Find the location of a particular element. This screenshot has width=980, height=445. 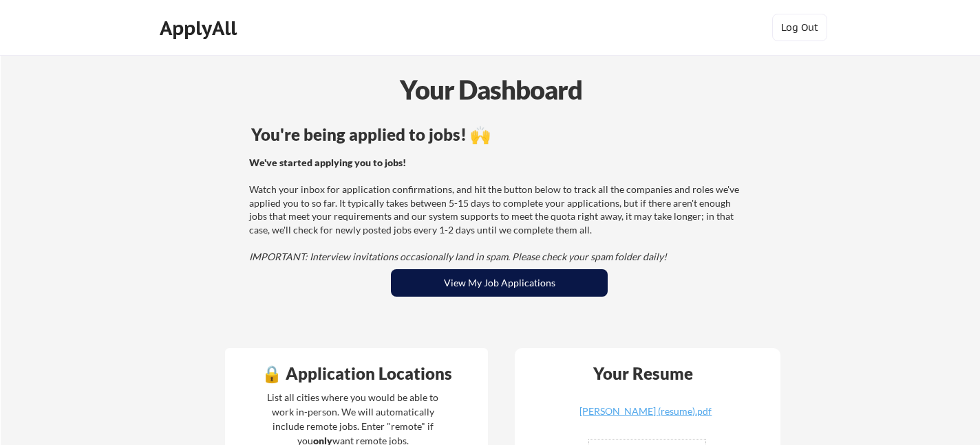

div: ApplyAll is located at coordinates (200, 28).